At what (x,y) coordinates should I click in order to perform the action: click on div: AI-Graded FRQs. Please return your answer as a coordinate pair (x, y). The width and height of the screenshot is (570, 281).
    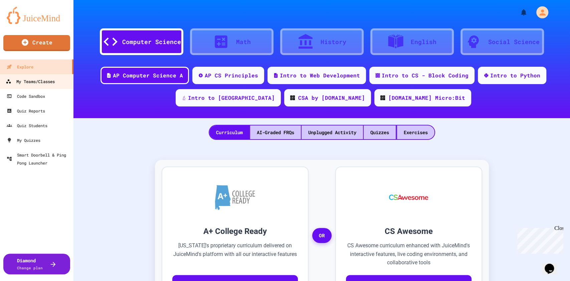
    Looking at the image, I should click on (276, 132).